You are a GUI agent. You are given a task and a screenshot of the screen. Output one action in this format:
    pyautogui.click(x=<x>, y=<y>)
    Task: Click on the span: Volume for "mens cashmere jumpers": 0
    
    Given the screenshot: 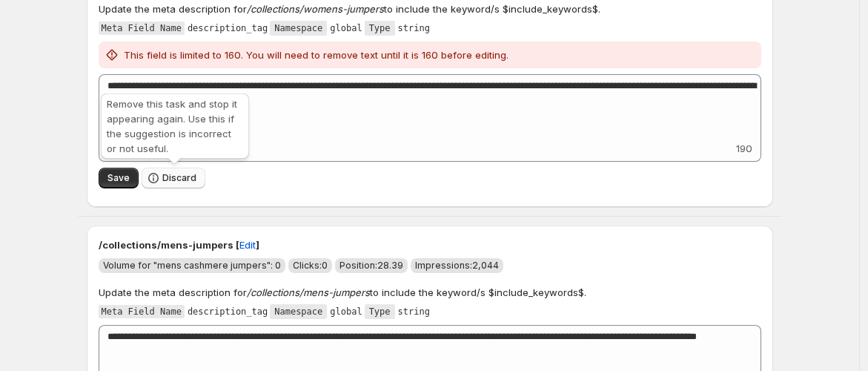 What is the action you would take?
    pyautogui.click(x=192, y=265)
    